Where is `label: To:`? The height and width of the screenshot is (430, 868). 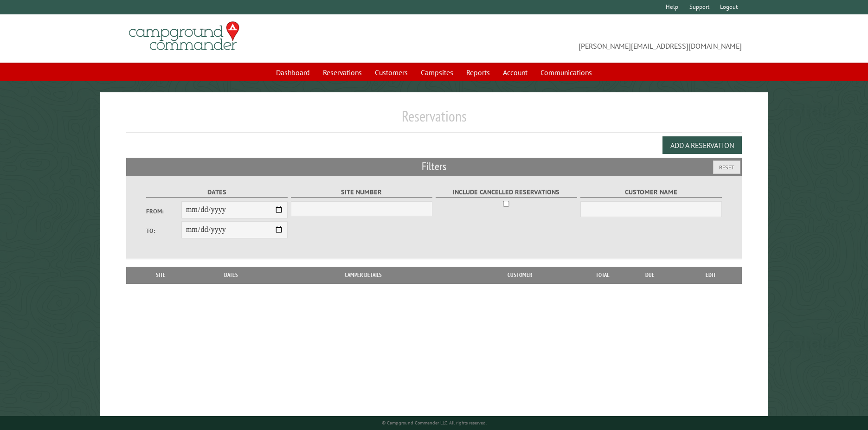
label: To: is located at coordinates (164, 231).